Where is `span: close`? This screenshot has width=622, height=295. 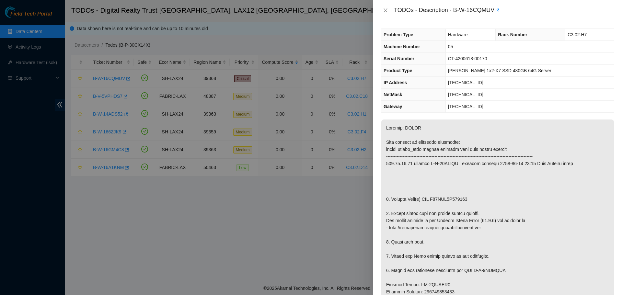 span: close is located at coordinates (385, 10).